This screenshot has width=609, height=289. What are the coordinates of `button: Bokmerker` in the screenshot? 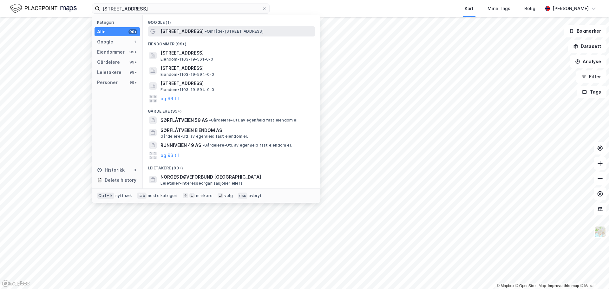 It's located at (585, 31).